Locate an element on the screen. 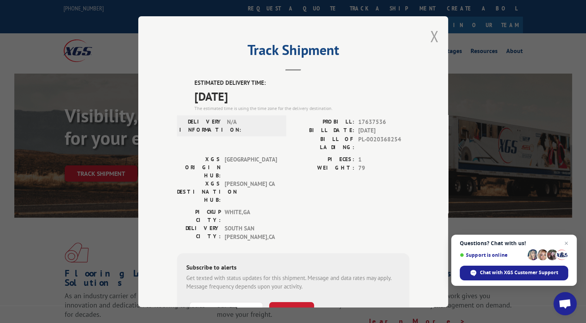  input: Phone Number is located at coordinates (226, 310).